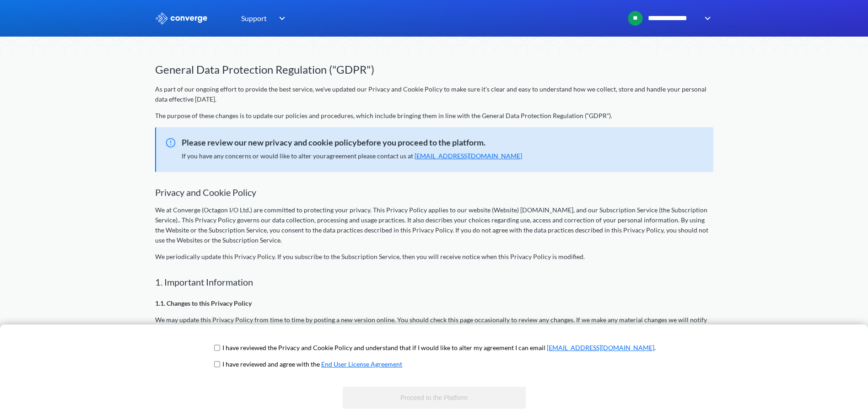 The image size is (868, 416). Describe the element at coordinates (434, 303) in the screenshot. I see `p: 1.1. Changes to this Privacy Policy` at that location.